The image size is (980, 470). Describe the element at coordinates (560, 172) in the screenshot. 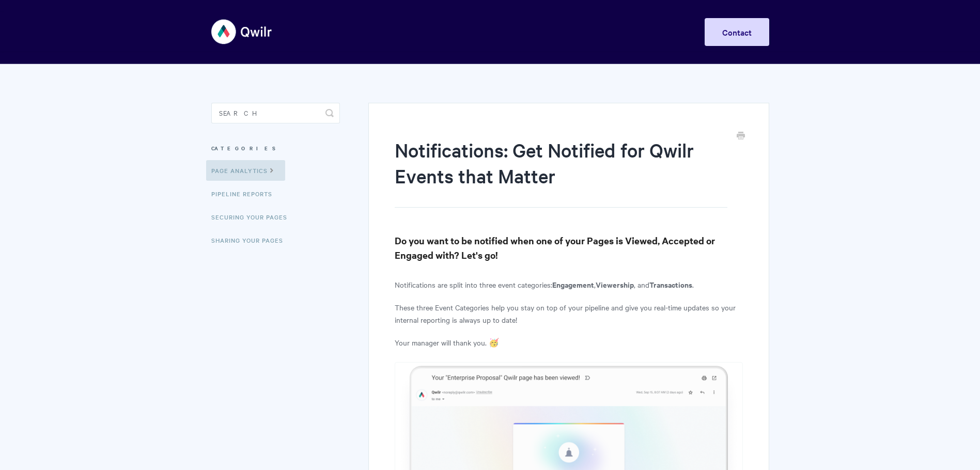

I see `h1: Notifications: Get Notified for Qwilr Events that Matter` at that location.